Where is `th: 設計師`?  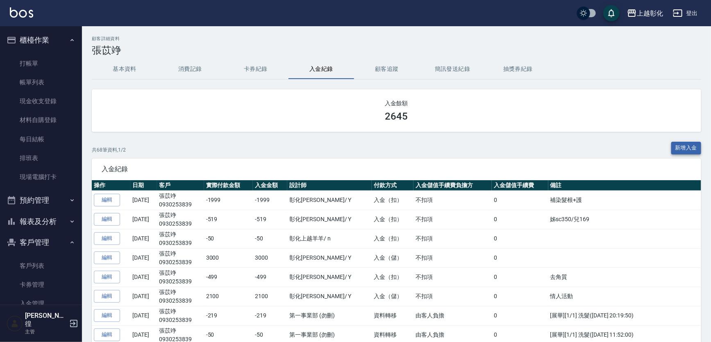
th: 設計師 is located at coordinates (330, 186).